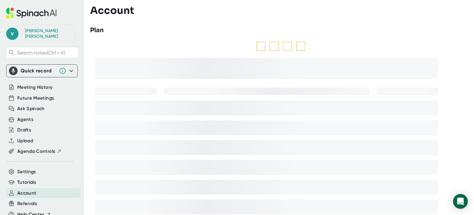  I want to click on button: Account, so click(27, 193).